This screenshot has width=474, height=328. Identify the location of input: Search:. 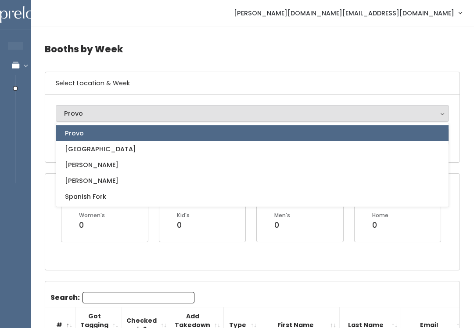
(138, 297).